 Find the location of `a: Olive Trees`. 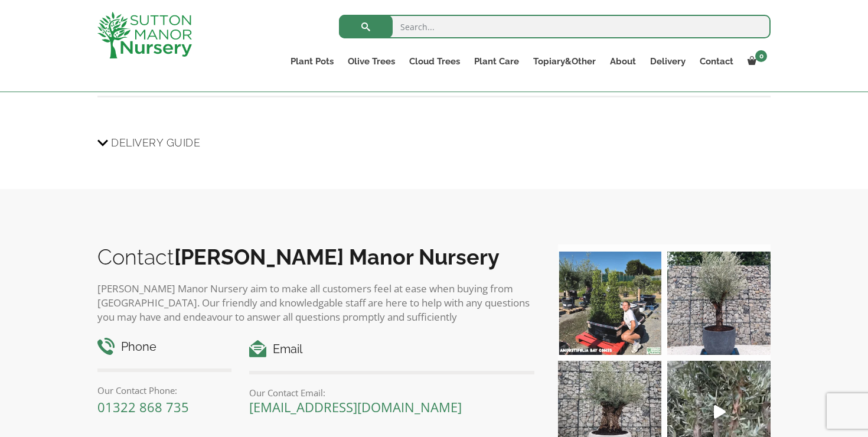

a: Olive Trees is located at coordinates (371, 61).